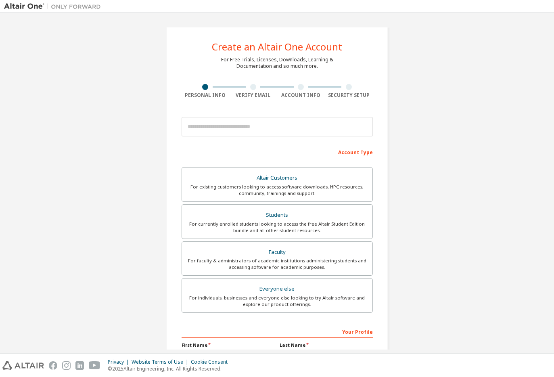 Image resolution: width=554 pixels, height=377 pixels. I want to click on img: altair_logo.svg, so click(23, 365).